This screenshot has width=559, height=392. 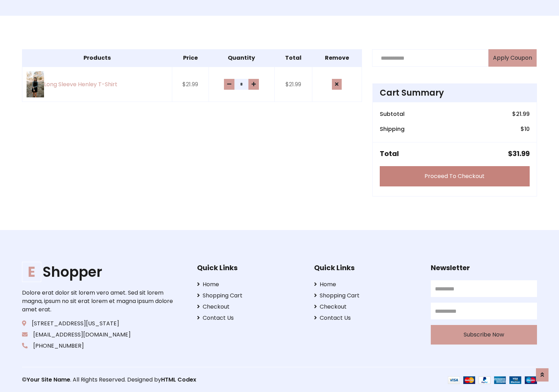 I want to click on a: EShopper, so click(x=99, y=272).